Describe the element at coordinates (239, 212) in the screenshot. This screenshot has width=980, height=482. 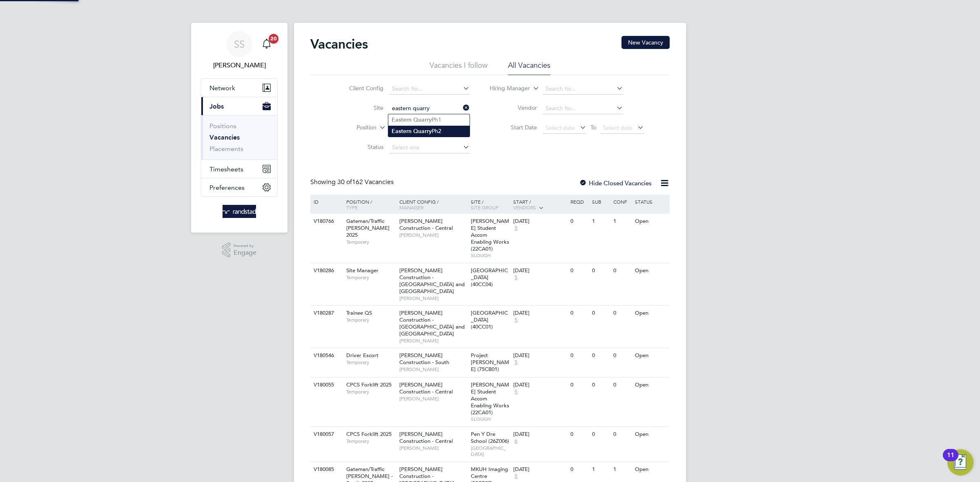
I see `a: Go to home page` at that location.